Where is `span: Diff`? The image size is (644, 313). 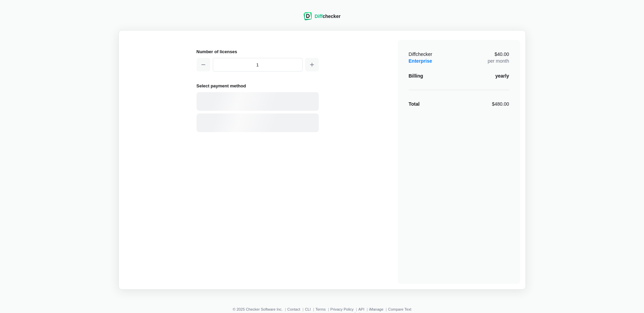 span: Diff is located at coordinates (318, 16).